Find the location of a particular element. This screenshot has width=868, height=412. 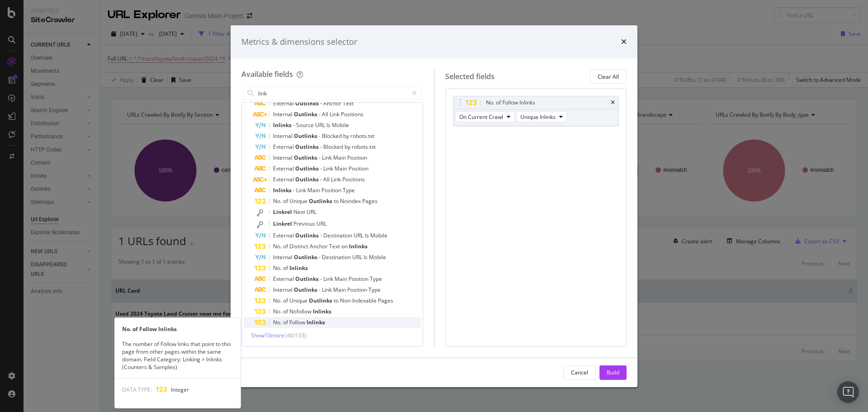

div: Metrics & dimensions selector is located at coordinates (300, 42).